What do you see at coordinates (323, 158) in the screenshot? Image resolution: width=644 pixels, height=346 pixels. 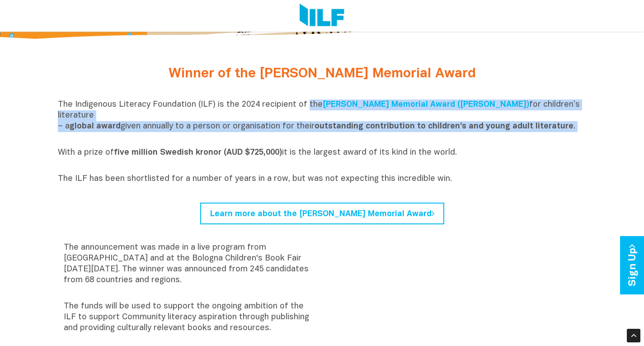 I see `p: With a prize of it is the largest award of its kind in the world.` at bounding box center [323, 158].